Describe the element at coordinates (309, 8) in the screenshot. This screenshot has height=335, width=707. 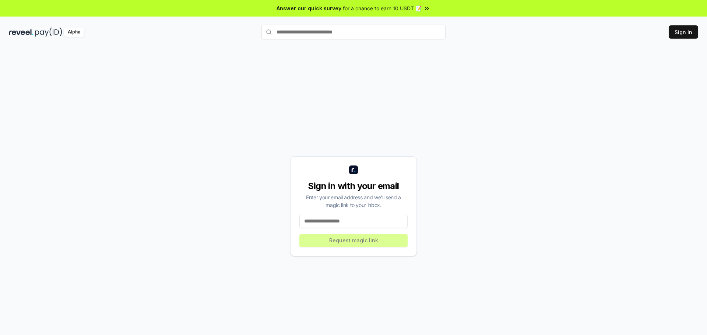
I see `span: Answer our quick survey` at that location.